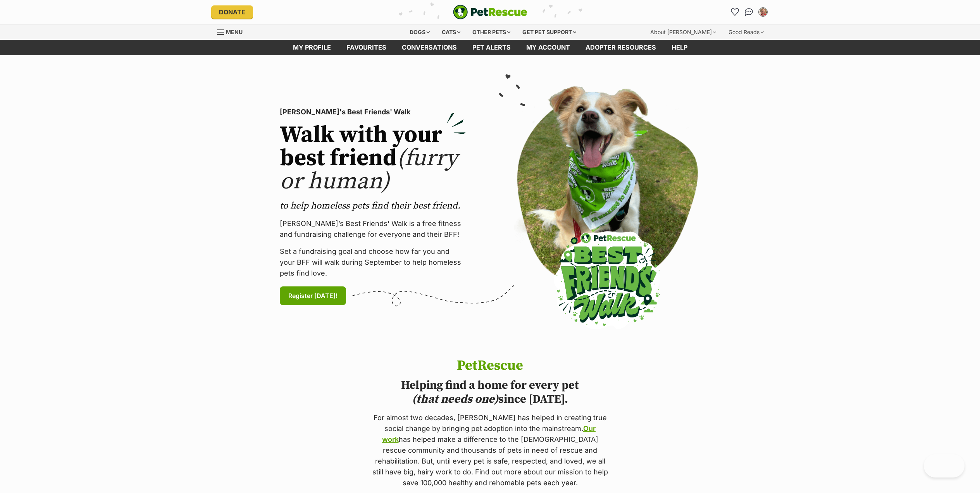  What do you see at coordinates (420, 32) in the screenshot?
I see `div: Dogs` at bounding box center [420, 32].